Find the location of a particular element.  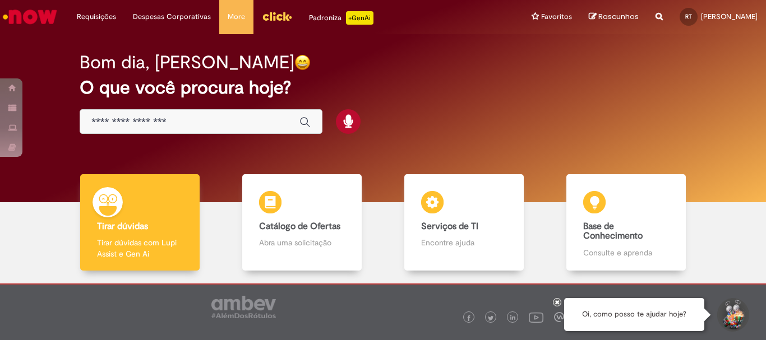

b: Serviços de TI is located at coordinates (450, 227).